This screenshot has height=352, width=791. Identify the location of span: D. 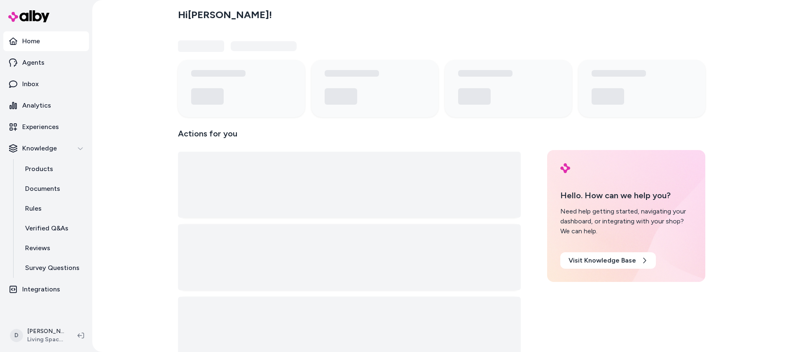
(16, 335).